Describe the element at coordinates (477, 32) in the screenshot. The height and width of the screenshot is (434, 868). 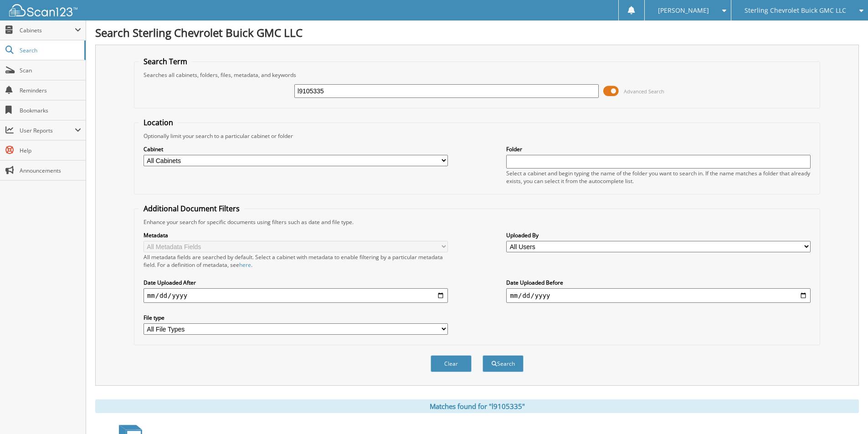
I see `h1: Search Sterling Chevrolet Buick GMC LLC` at that location.